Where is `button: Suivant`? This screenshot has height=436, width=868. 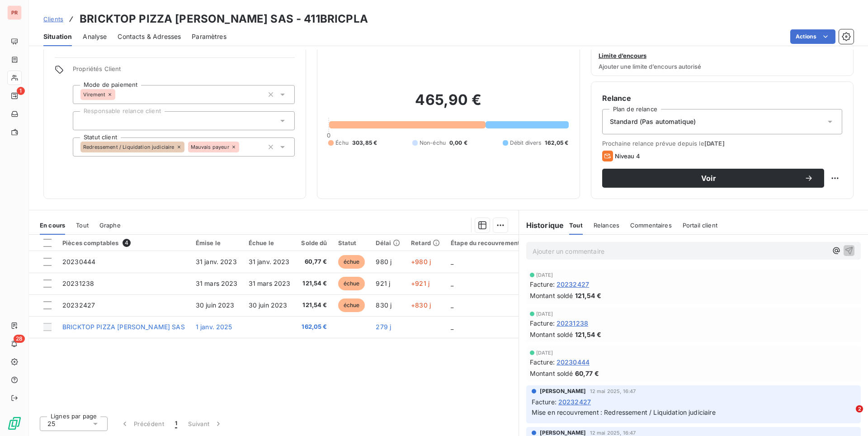
button: Suivant is located at coordinates (205, 424).